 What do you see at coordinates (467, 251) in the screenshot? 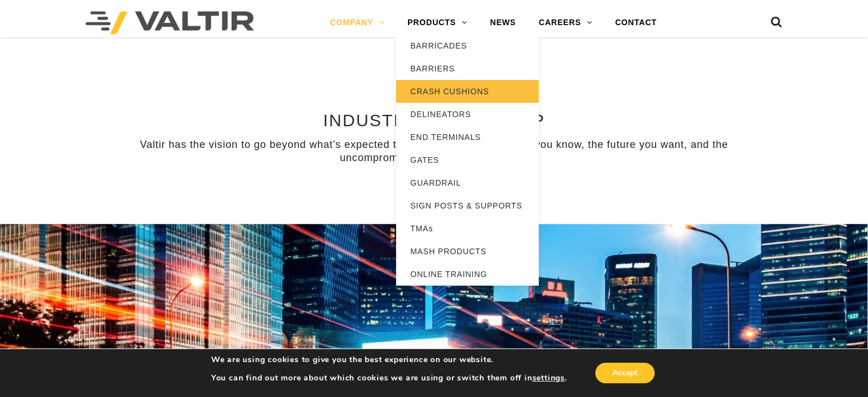
I see `a: MASH PRODUCTS` at bounding box center [467, 251].